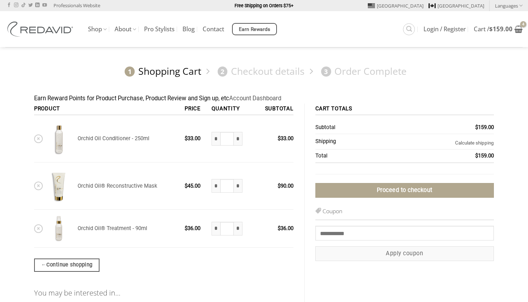  What do you see at coordinates (38, 139) in the screenshot?
I see `a: Remove Orchid Oil Conditioner - 250ml from cart` at bounding box center [38, 139].